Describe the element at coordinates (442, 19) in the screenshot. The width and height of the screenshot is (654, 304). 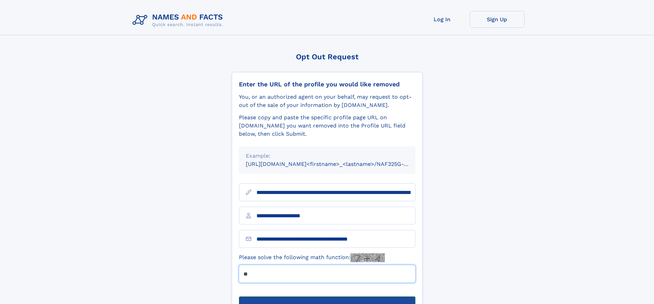
I see `a: Log In` at that location.